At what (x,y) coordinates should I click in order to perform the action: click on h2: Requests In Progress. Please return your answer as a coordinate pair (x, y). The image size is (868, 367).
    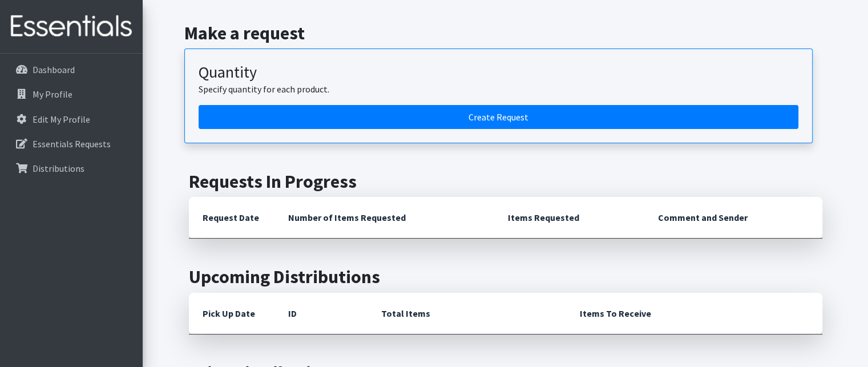
    Looking at the image, I should click on (505, 182).